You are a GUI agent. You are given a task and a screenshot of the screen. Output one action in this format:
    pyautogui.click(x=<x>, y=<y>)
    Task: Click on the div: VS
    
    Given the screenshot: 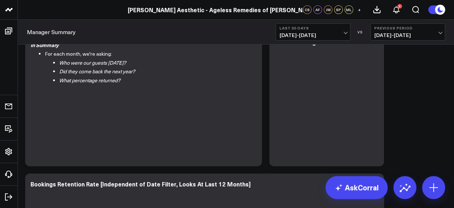 What is the action you would take?
    pyautogui.click(x=360, y=32)
    